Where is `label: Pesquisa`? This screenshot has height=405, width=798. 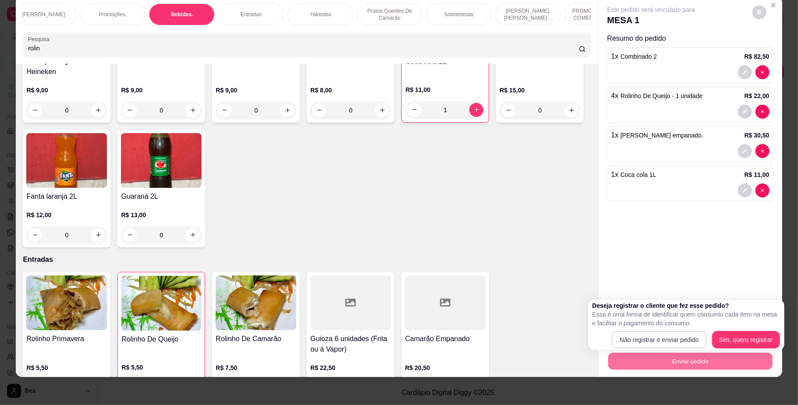
label: Pesquisa is located at coordinates (40, 39).